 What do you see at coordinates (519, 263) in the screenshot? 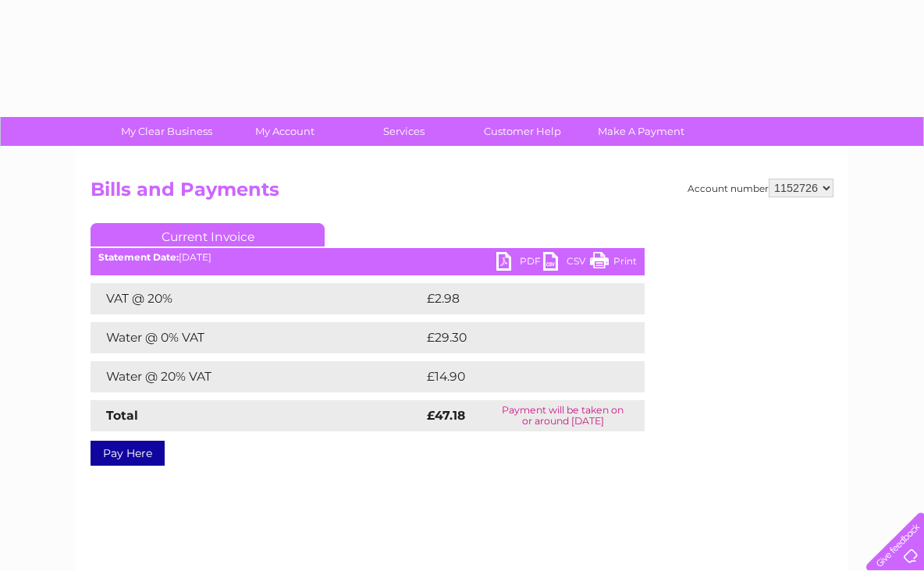
I see `a: PDF` at bounding box center [519, 263].